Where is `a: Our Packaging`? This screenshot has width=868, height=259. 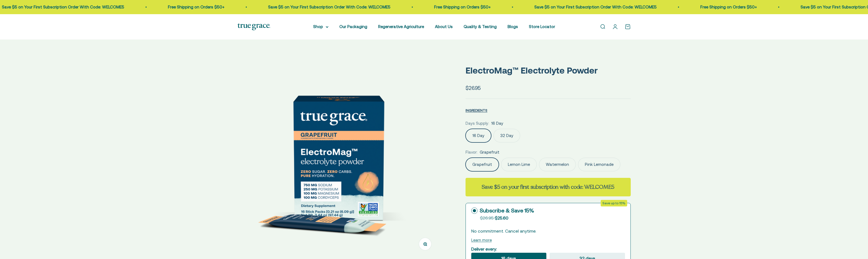
a: Our Packaging is located at coordinates (353, 27).